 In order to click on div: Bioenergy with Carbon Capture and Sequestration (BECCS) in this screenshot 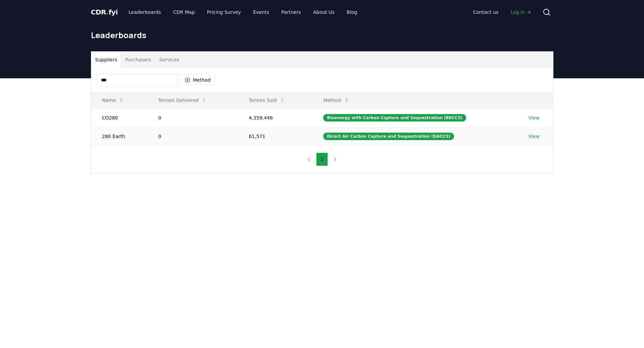, I will do `click(394, 118)`.